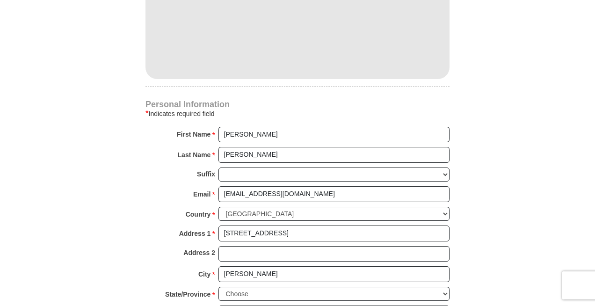 This screenshot has height=306, width=595. What do you see at coordinates (194, 134) in the screenshot?
I see `strong: First Name` at bounding box center [194, 134].